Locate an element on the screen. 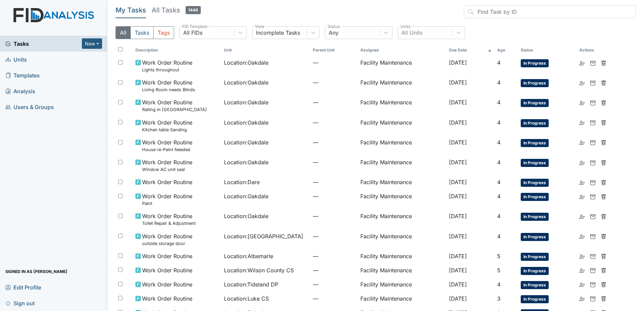 Image resolution: width=644 pixels, height=311 pixels. span: Users & Groups is located at coordinates (30, 107).